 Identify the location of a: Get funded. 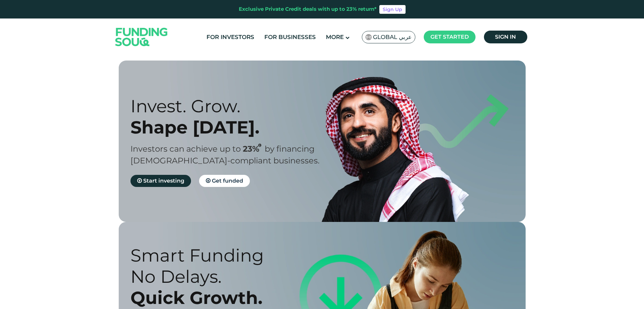
(225, 181).